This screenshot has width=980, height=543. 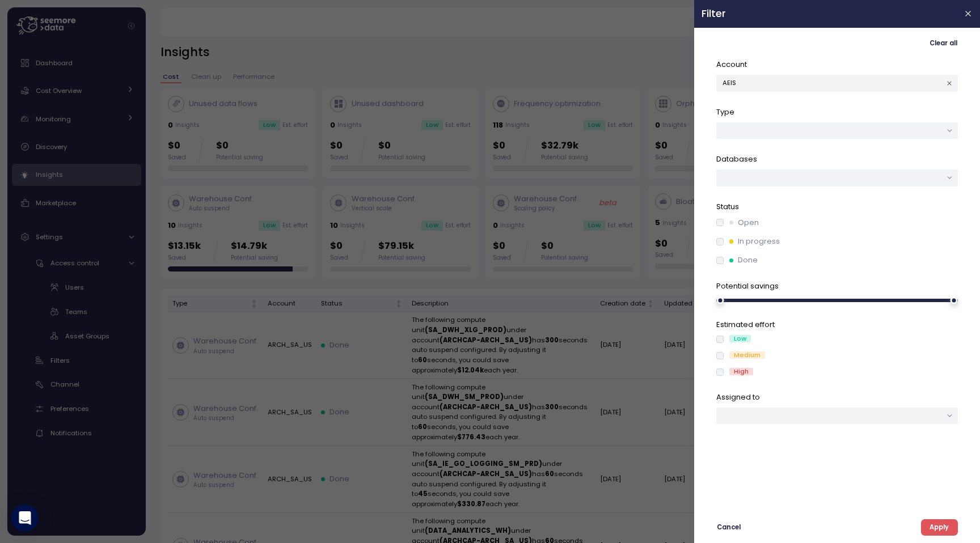 What do you see at coordinates (759, 241) in the screenshot?
I see `p: In progress` at bounding box center [759, 241].